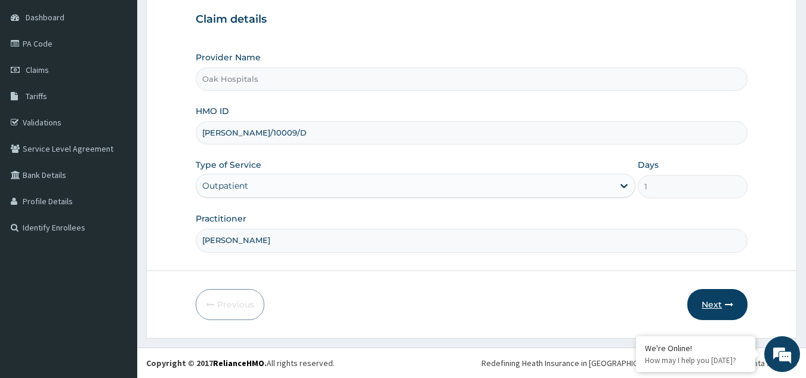  What do you see at coordinates (213, 111) in the screenshot?
I see `label: HMO ID` at bounding box center [213, 111].